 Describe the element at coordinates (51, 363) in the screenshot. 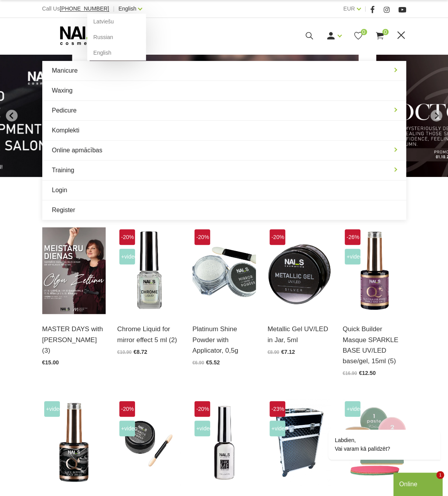

I see `span: €15.00` at that location.